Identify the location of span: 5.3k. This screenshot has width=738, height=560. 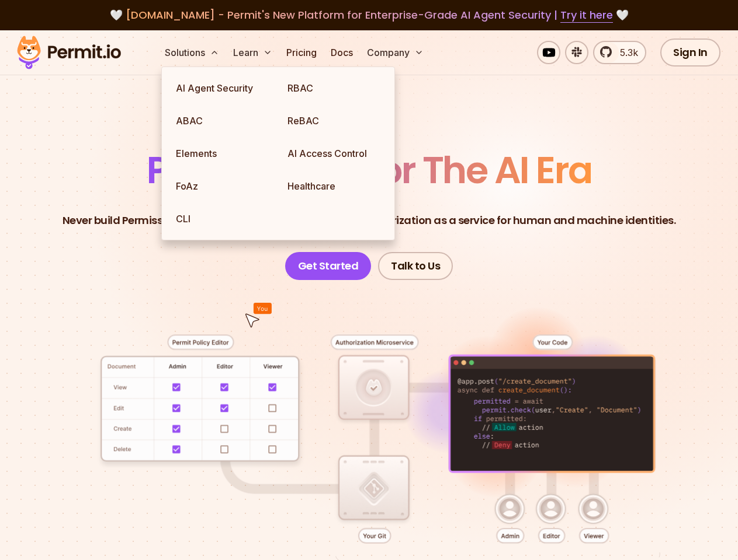
(625, 52).